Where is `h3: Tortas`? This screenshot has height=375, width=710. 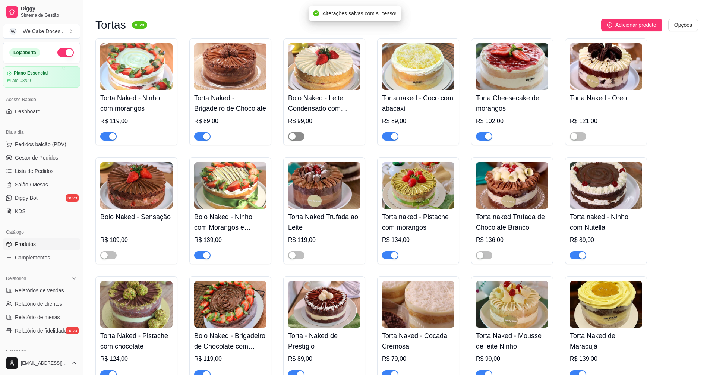
h3: Tortas is located at coordinates (111, 25).